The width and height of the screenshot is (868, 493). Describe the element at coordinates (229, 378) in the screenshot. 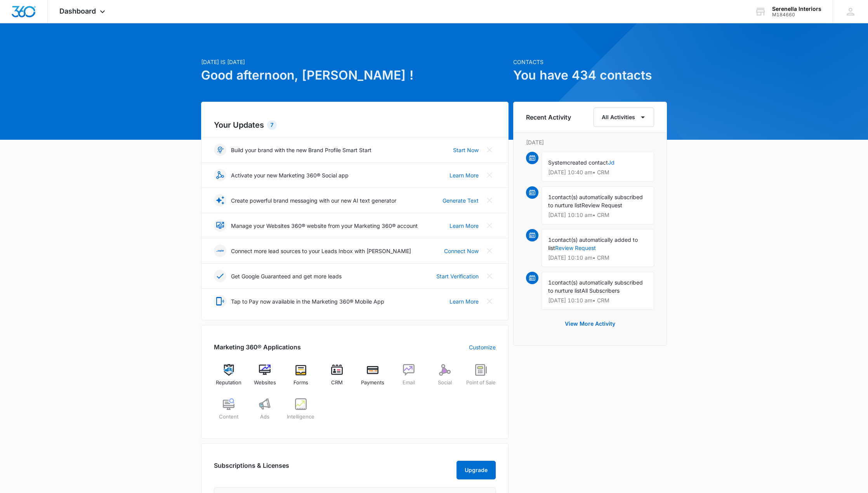

I see `a: Reputation` at that location.